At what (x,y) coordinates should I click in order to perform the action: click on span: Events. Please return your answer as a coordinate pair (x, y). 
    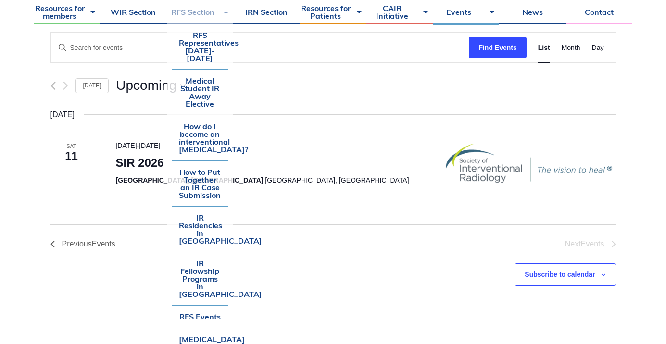
    Looking at the image, I should click on (103, 244).